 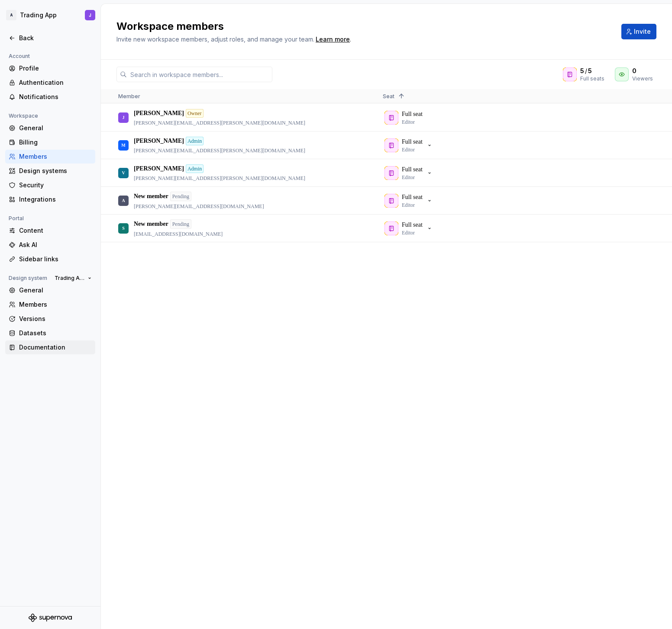 I want to click on a: Sidebar links, so click(x=50, y=259).